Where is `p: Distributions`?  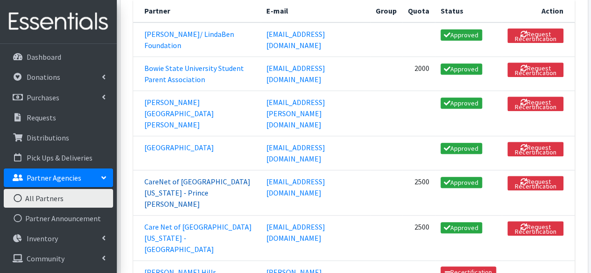
p: Distributions is located at coordinates (48, 138).